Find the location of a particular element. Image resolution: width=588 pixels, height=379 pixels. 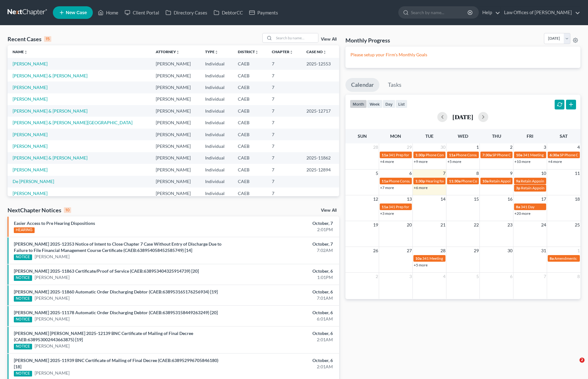

span: 24 is located at coordinates (544, 225).